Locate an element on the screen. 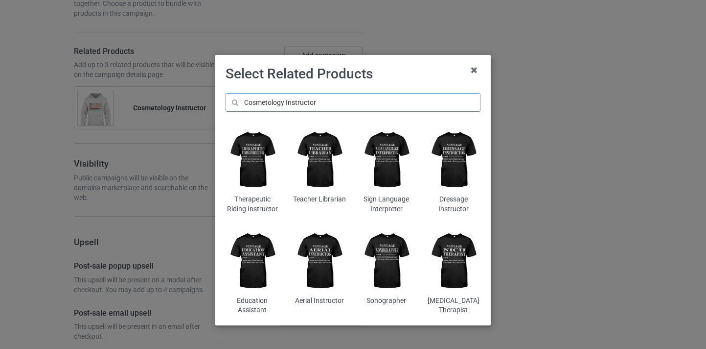 Image resolution: width=706 pixels, height=349 pixels. div: Dressage Instructor is located at coordinates (454, 204).